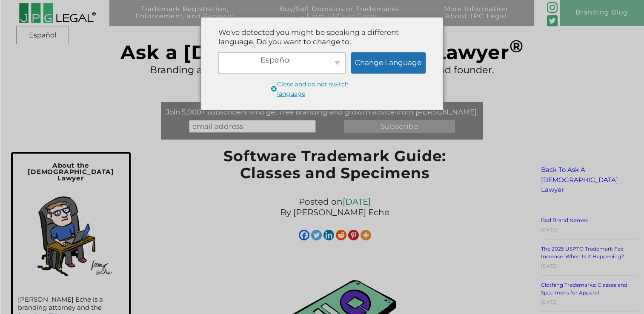  I want to click on a: Trademark Registration,Enforcement, and Renewal, so click(184, 18).